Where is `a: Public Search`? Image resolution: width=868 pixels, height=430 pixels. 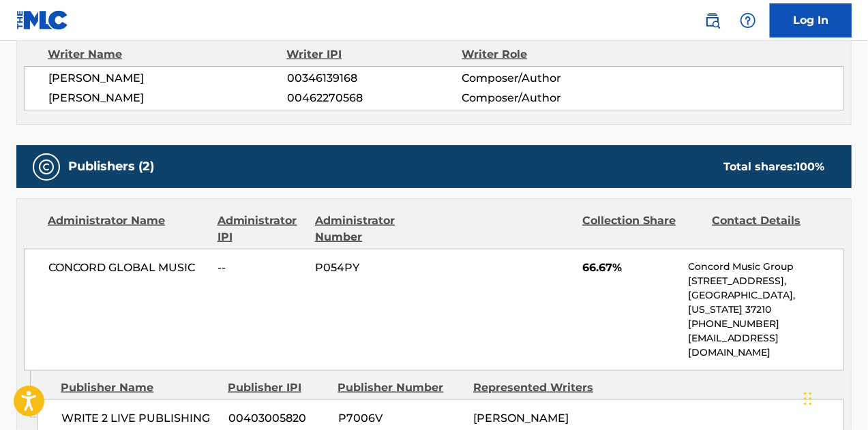
a: Public Search is located at coordinates (713, 21).